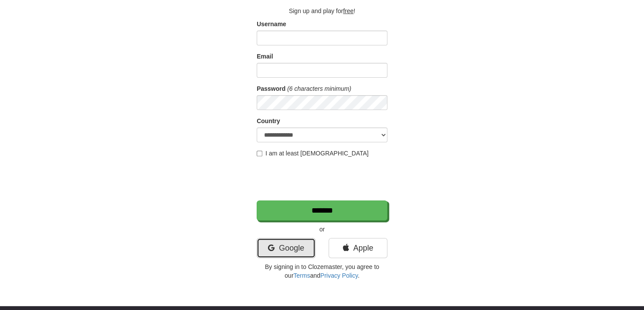 This screenshot has width=644, height=310. What do you see at coordinates (322, 229) in the screenshot?
I see `p: or` at bounding box center [322, 229].